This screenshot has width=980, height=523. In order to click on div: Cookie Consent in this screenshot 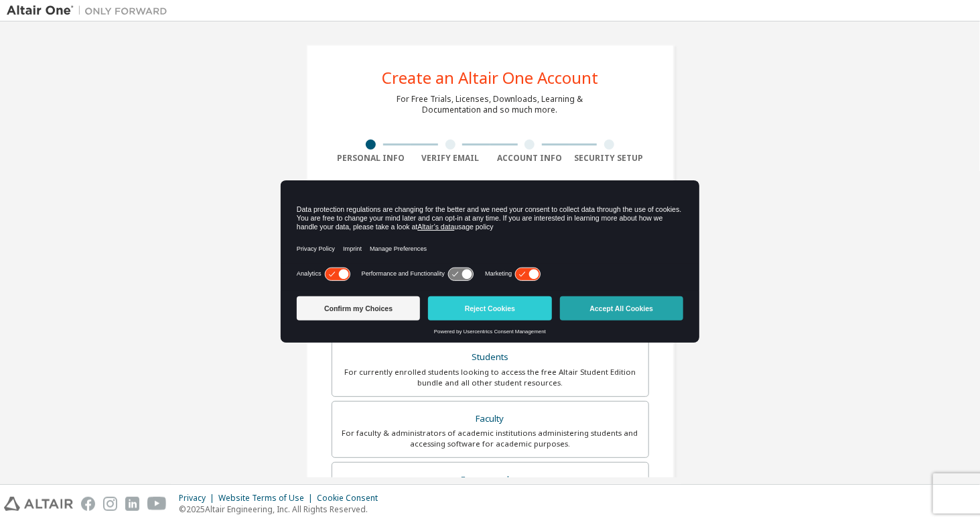, I will do `click(351, 498)`.